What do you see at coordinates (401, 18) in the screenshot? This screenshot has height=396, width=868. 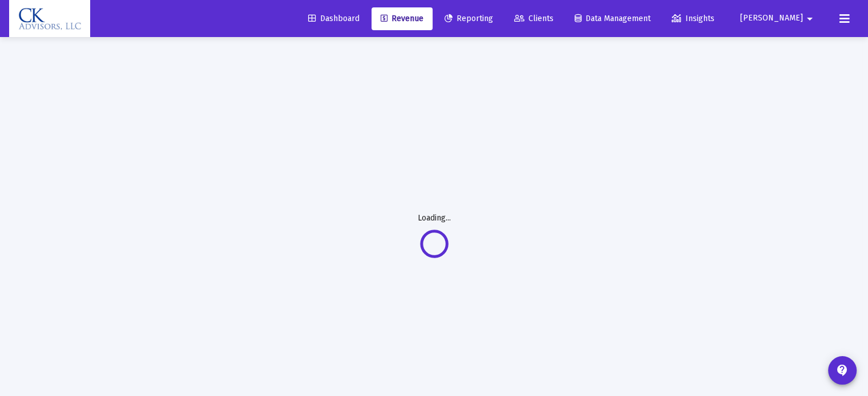 I see `span: Revenue` at bounding box center [401, 18].